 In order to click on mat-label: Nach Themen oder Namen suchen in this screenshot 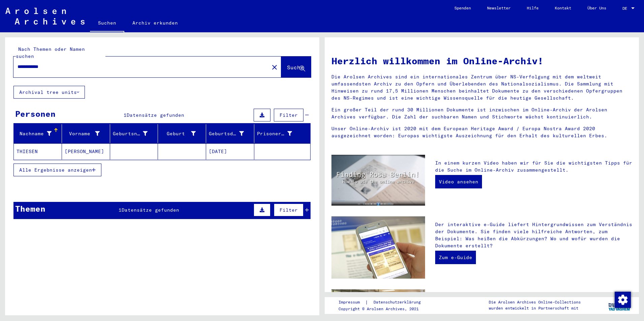, I will do `click(50, 52)`.